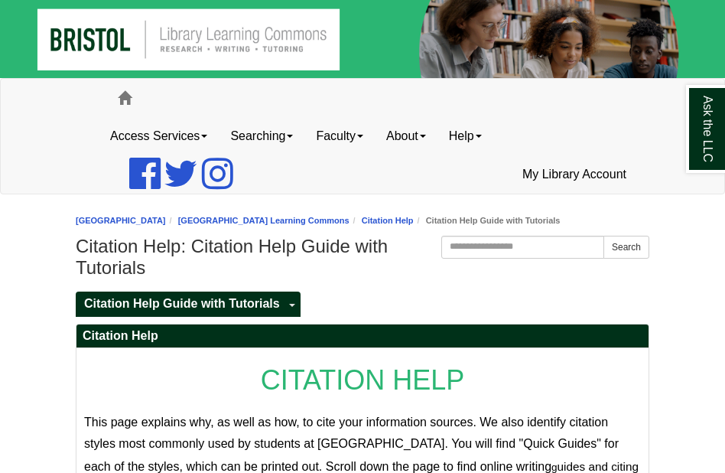 The width and height of the screenshot is (725, 473). What do you see at coordinates (487, 220) in the screenshot?
I see `li: Citation Help Guide with Tutorials` at bounding box center [487, 220].